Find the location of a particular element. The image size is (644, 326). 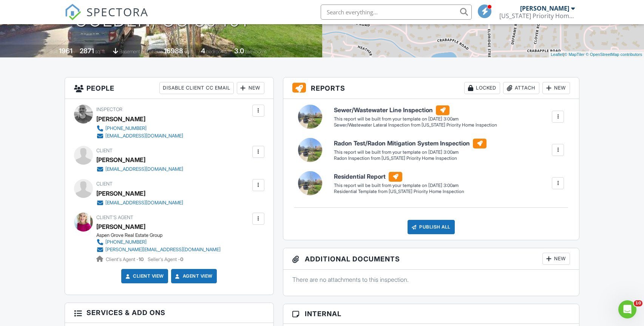

span: bathrooms is located at coordinates (256, 51).